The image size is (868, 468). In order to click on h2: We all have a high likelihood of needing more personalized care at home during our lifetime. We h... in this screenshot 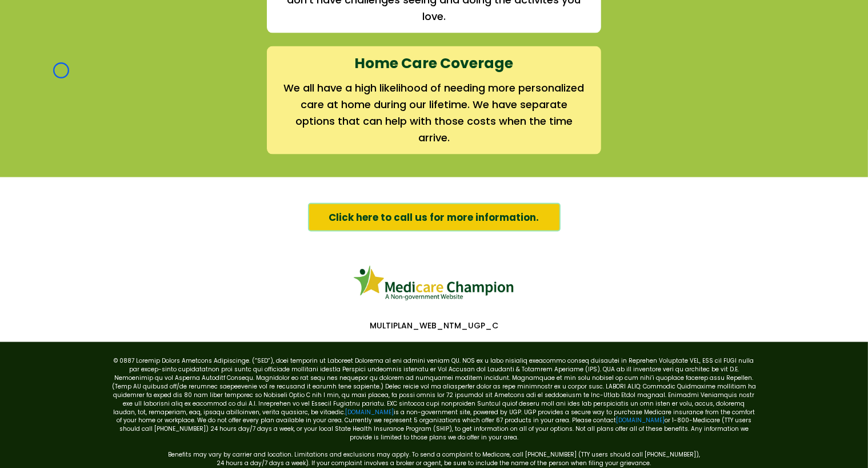, I will do `click(434, 113)`.